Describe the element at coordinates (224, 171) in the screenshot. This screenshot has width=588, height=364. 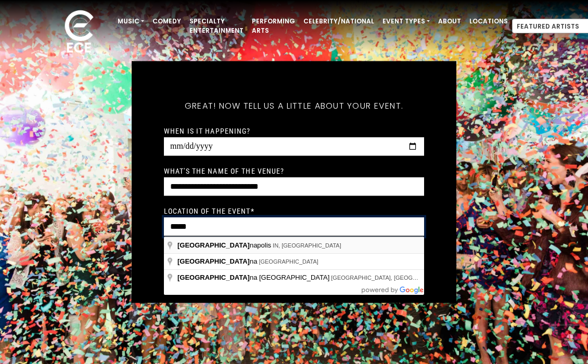
I see `label: What's the name of the venue?` at that location.